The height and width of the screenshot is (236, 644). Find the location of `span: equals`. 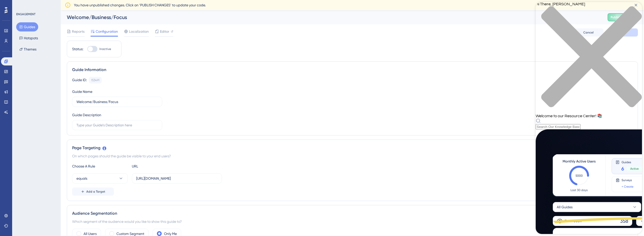

span: equals is located at coordinates (82, 178).